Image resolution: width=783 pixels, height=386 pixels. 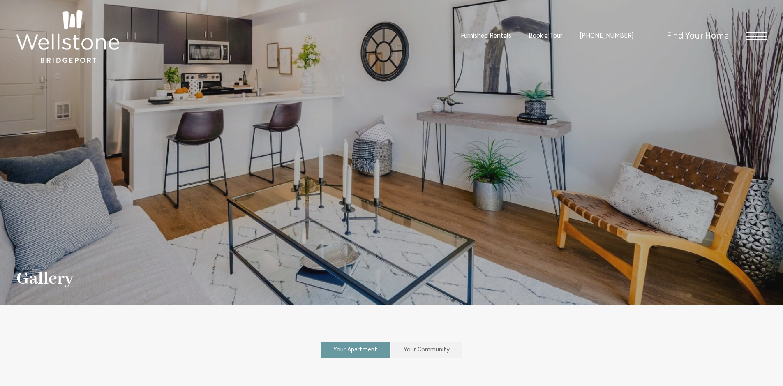 What do you see at coordinates (427, 350) in the screenshot?
I see `span: Your Community` at bounding box center [427, 350].